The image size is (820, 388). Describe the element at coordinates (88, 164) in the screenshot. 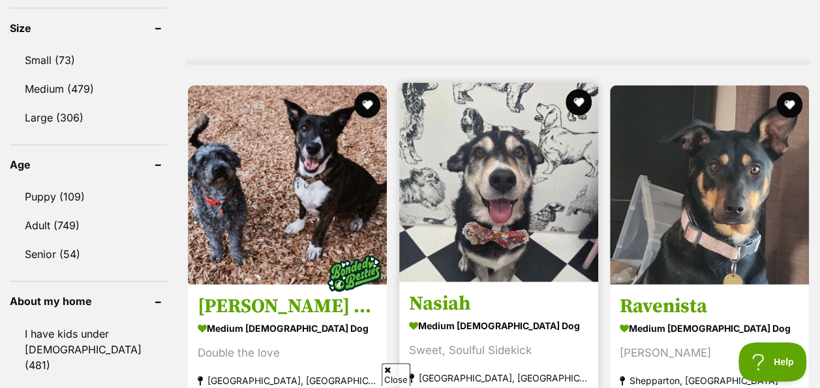

I see `header: Age` at that location.